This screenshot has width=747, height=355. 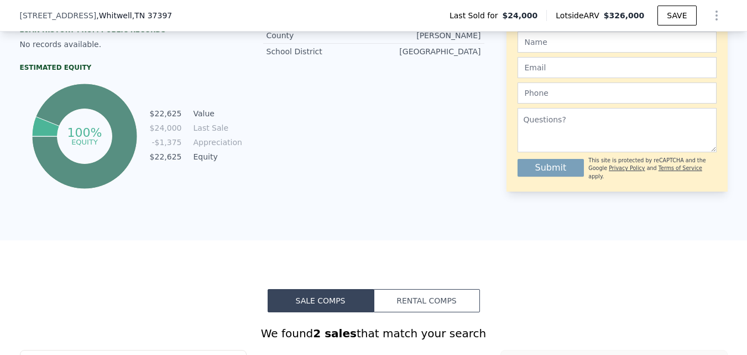 What do you see at coordinates (717, 15) in the screenshot?
I see `button: Show Options` at bounding box center [717, 15].